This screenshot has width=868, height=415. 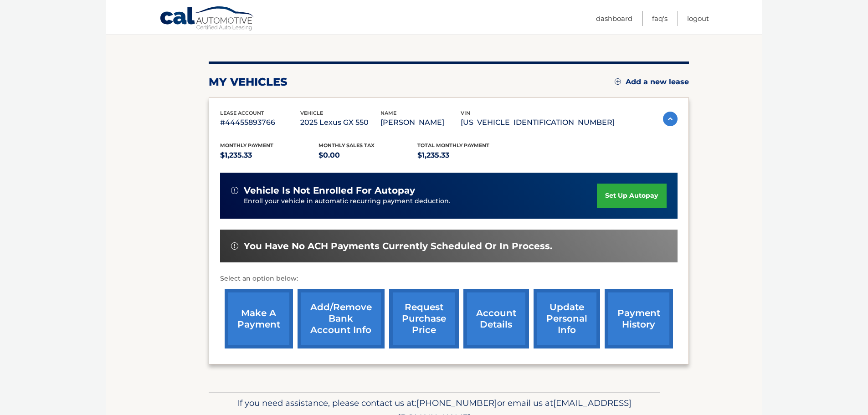 What do you see at coordinates (260, 122) in the screenshot?
I see `p: #44455893766` at bounding box center [260, 122].